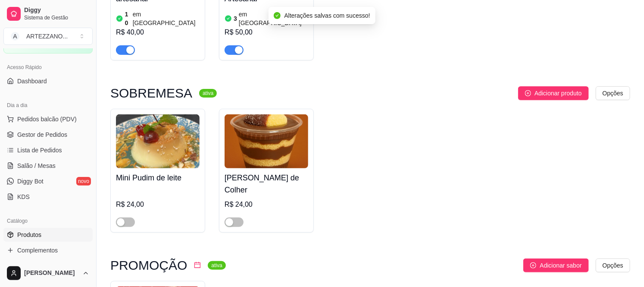  What do you see at coordinates (40, 150) in the screenshot?
I see `span: Lista de Pedidos` at bounding box center [40, 150].